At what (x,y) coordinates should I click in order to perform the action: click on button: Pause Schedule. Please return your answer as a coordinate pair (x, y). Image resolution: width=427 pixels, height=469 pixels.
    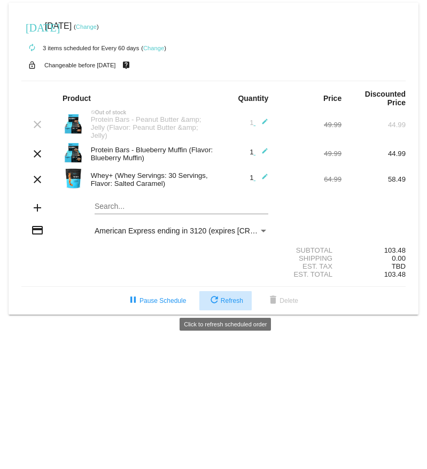
    Looking at the image, I should click on (156, 301).